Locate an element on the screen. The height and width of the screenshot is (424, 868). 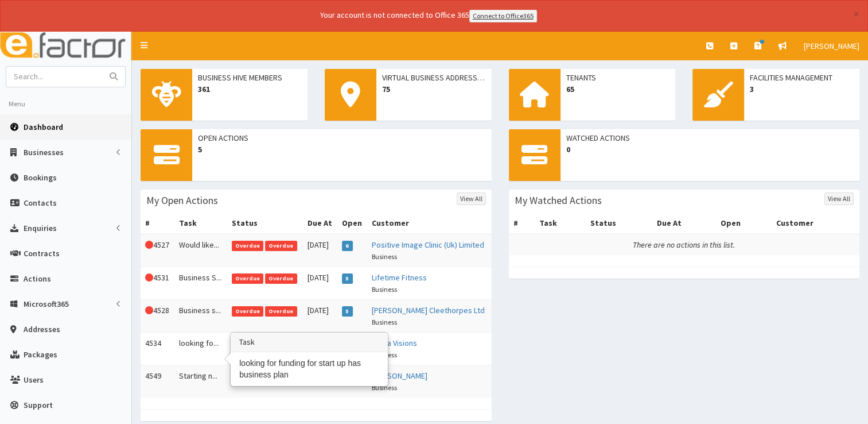
td: 4531 is located at coordinates (157, 283).